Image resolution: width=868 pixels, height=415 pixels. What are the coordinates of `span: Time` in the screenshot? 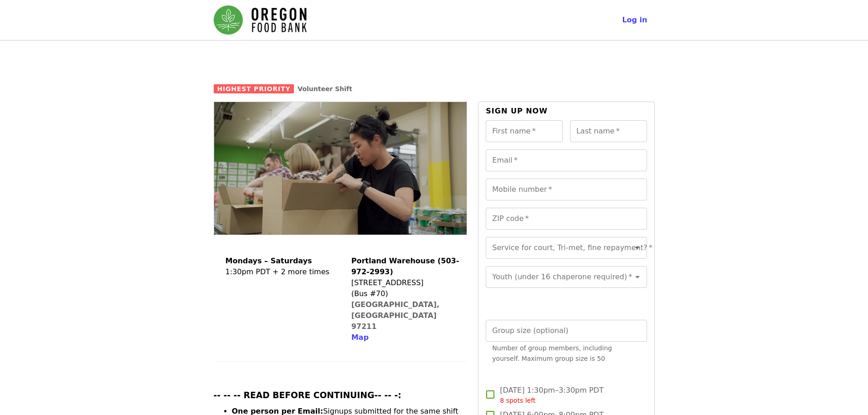 It's located at (235, 248).